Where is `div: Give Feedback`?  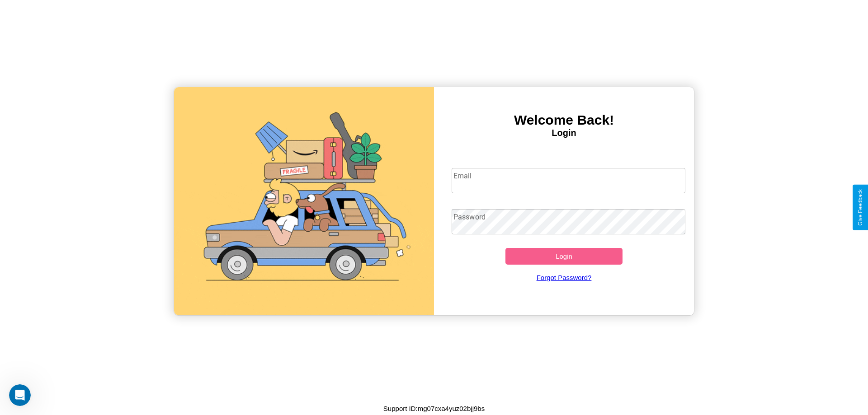
div: Give Feedback is located at coordinates (860, 208).